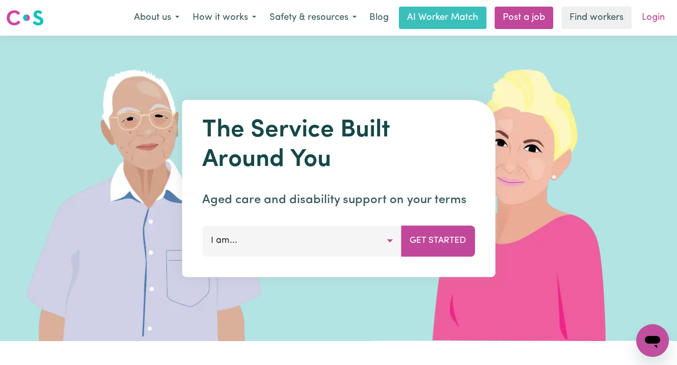 This screenshot has width=677, height=365. What do you see at coordinates (302, 241) in the screenshot?
I see `button: I am...` at bounding box center [302, 241].